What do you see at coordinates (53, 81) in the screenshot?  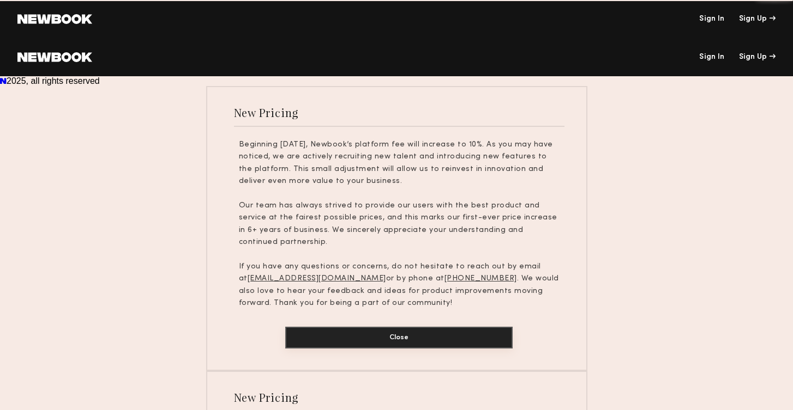 I see `span: 2025, all rights reserved` at bounding box center [53, 81].